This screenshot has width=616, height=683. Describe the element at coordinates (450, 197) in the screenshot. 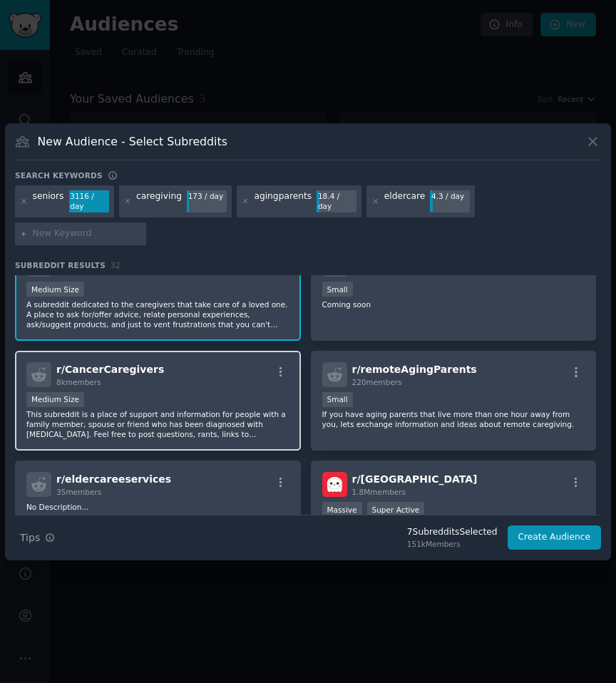

I see `div: 4.3 / day` at that location.